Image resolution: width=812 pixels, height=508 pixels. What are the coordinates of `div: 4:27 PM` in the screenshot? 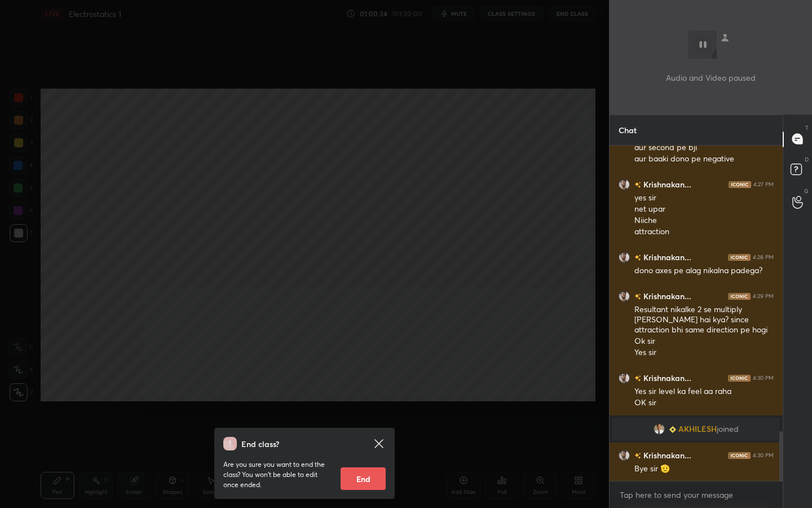 It's located at (764, 184).